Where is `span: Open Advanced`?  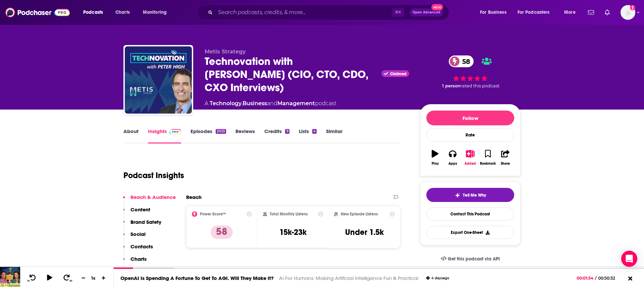 span: Open Advanced is located at coordinates (426, 12).